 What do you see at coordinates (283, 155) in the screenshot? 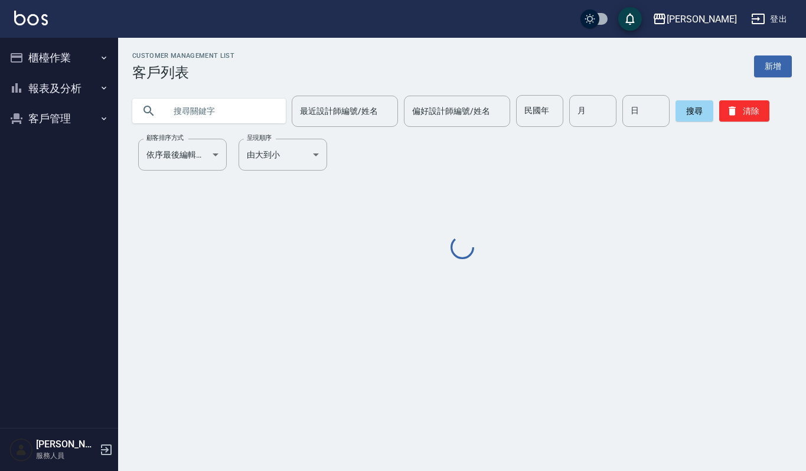
I see `div: 由大到小` at bounding box center [283, 155].